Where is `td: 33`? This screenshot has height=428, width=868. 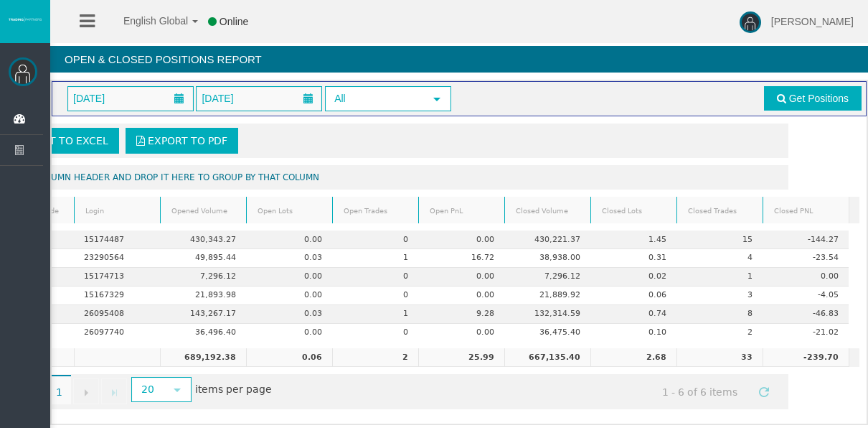 td: 33 is located at coordinates (719, 357).